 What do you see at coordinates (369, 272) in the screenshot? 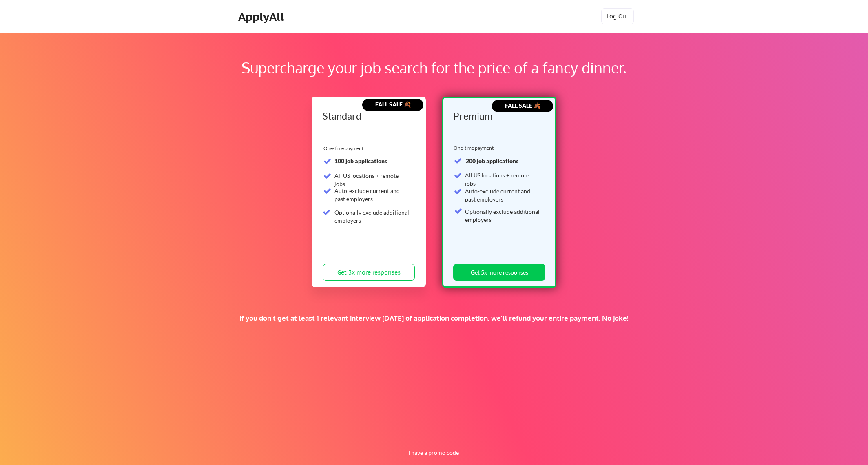
I see `button: Get 3x more responses` at bounding box center [369, 272].